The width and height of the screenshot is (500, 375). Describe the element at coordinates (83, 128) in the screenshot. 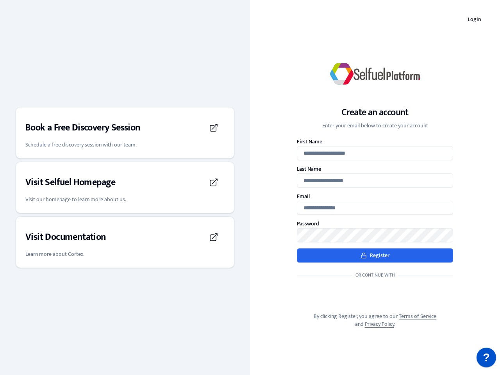

I see `h3: Book a Free Discovery Session` at that location.